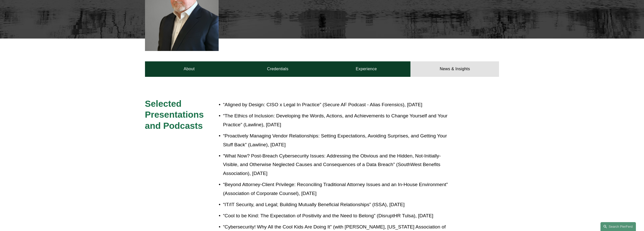 The image size is (644, 231). Describe the element at coordinates (339, 189) in the screenshot. I see `p: “Beyond Attorney-Client Privilege: Reconciling Traditional Attorney Issues and an In-House Enviro...` at that location.